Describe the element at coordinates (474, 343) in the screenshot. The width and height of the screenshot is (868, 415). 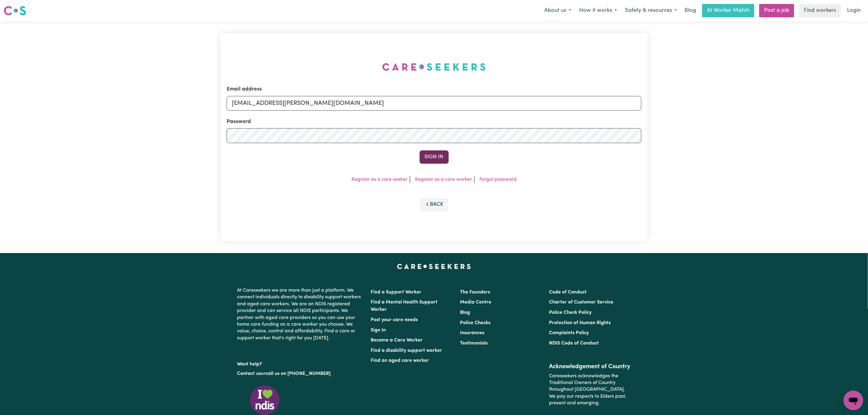
I see `a: Testimonials` at that location.